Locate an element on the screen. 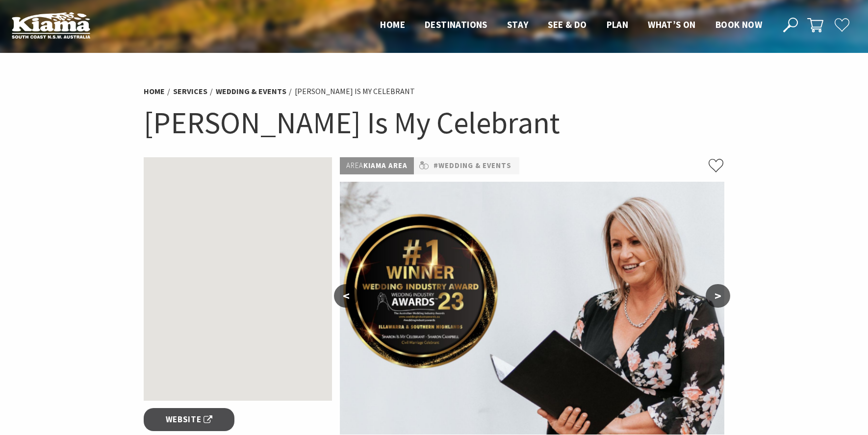 The width and height of the screenshot is (868, 435). span: Home is located at coordinates (392, 25).